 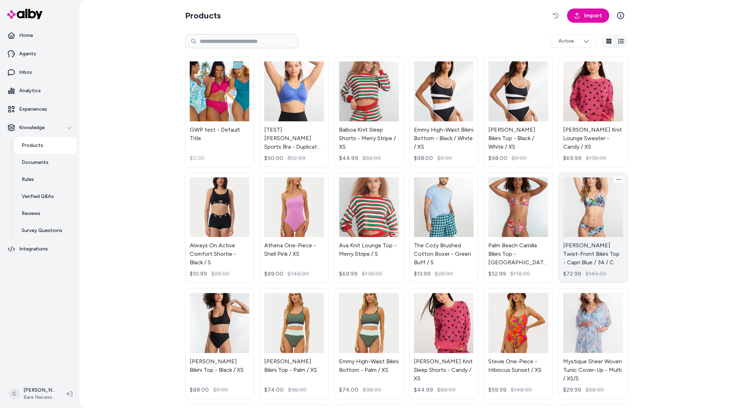 I want to click on p: Reviews, so click(x=31, y=214).